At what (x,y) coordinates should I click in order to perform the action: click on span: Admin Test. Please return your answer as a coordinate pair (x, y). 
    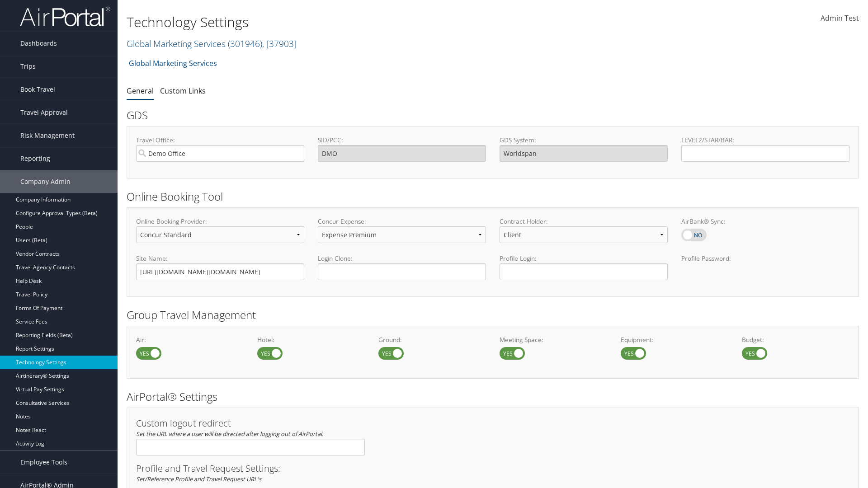
    Looking at the image, I should click on (839, 18).